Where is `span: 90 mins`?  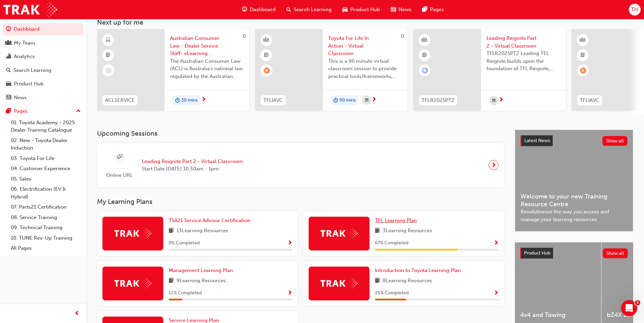
span: 90 mins is located at coordinates (348, 100).